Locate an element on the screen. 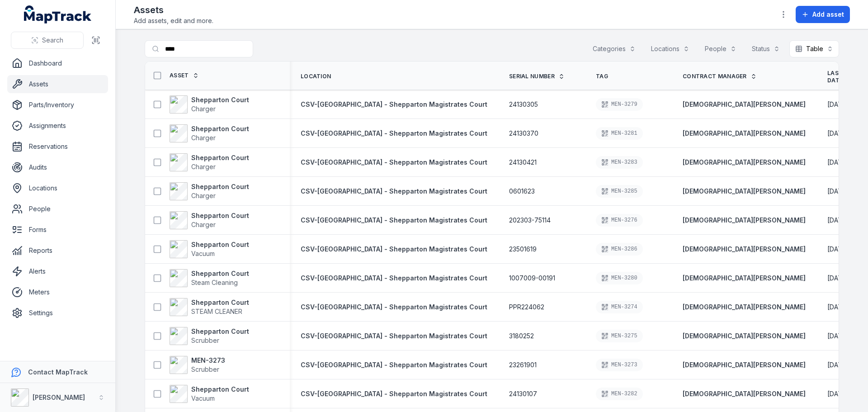 This screenshot has height=412, width=868. a: Shepparton CourtSTEAM CLEANER is located at coordinates (209, 307).